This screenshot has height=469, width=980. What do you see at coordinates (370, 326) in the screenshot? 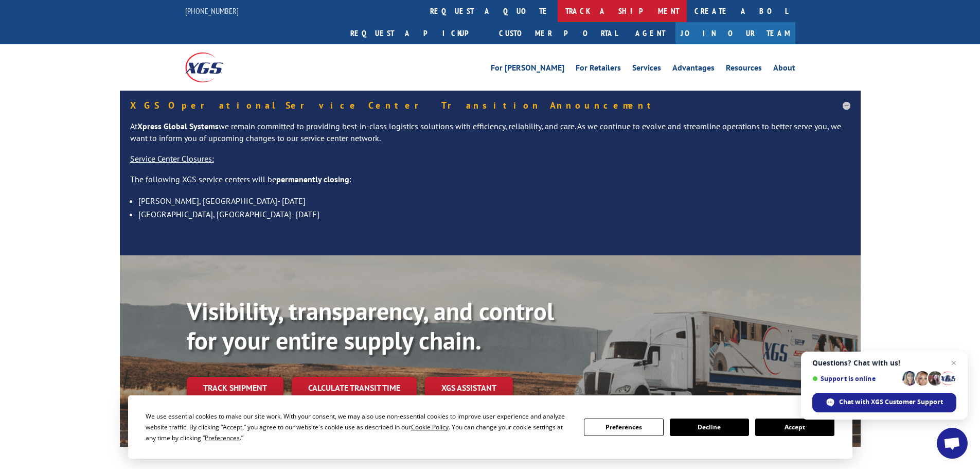
I see `b: Visibility, transparency, and control for your entire supply chain.` at bounding box center [370, 326].